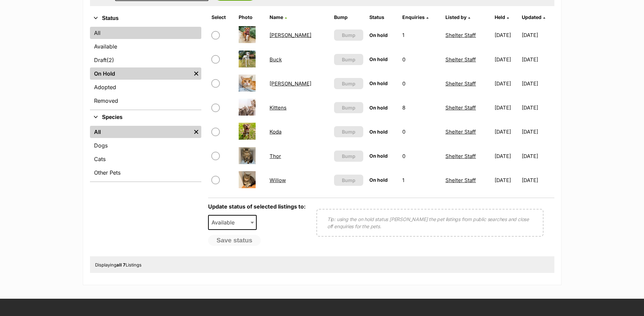 This screenshot has width=644, height=316. What do you see at coordinates (145, 118) in the screenshot?
I see `button: Species` at bounding box center [145, 118].